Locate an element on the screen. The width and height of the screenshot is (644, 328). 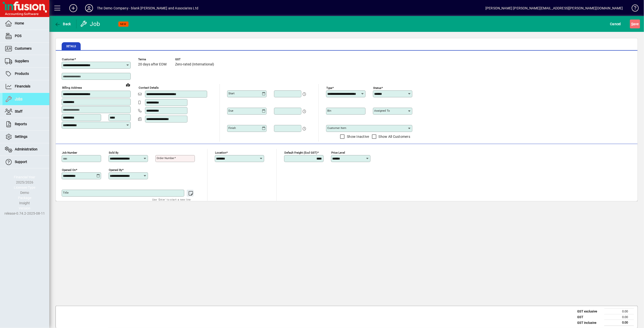
a: Suppliers is located at coordinates (26, 61).